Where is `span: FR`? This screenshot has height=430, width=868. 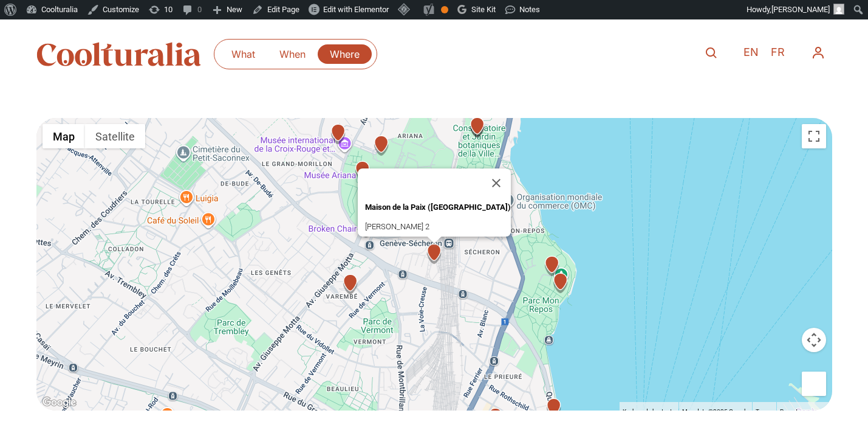
span: FR is located at coordinates (777, 52).